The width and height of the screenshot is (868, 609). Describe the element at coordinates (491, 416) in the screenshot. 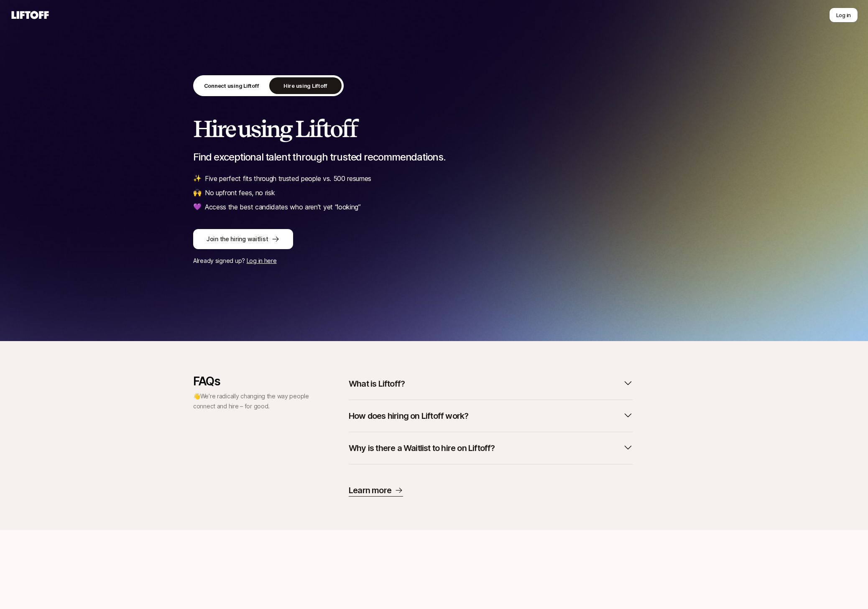

I see `button: How does hiring on Liftoff work?` at that location.